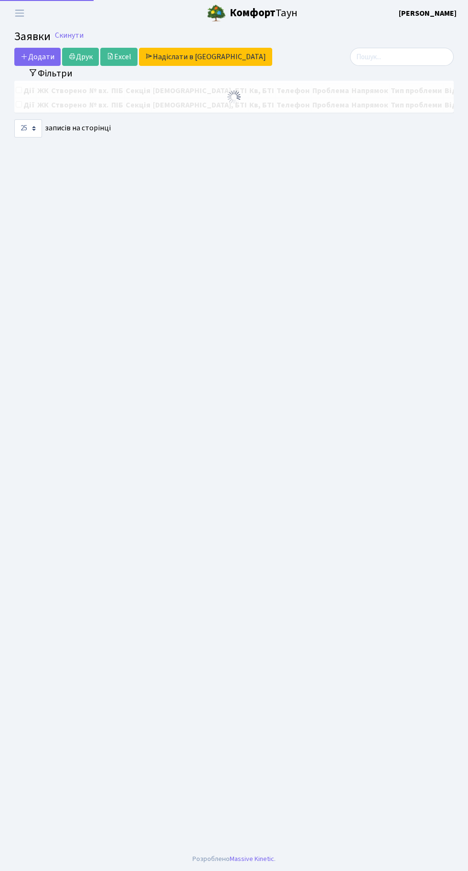 The height and width of the screenshot is (871, 468). What do you see at coordinates (252, 859) in the screenshot?
I see `a: Massive Kinetic` at bounding box center [252, 859].